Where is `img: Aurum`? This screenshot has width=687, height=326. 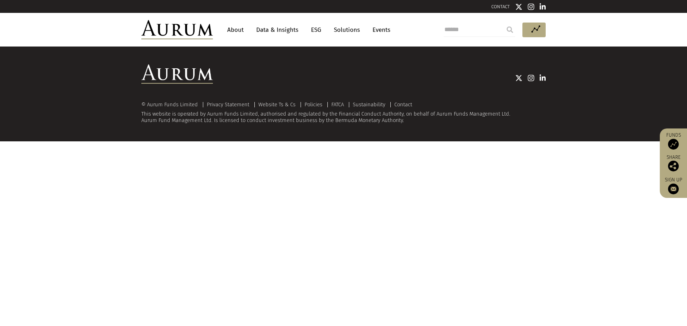
img: Aurum is located at coordinates (177, 30).